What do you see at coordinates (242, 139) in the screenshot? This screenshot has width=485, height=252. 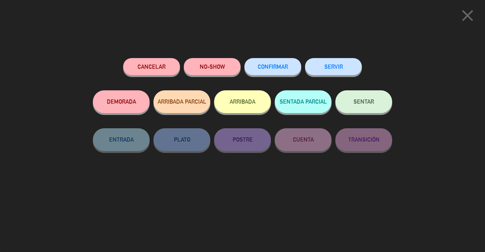 I see `button: POSTRE` at bounding box center [242, 139].